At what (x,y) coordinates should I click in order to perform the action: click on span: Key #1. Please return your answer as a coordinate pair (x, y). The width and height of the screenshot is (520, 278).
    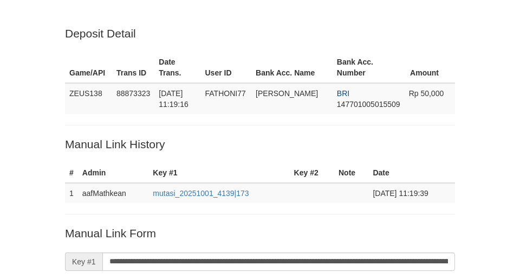
    Looking at the image, I should click on (83, 261).